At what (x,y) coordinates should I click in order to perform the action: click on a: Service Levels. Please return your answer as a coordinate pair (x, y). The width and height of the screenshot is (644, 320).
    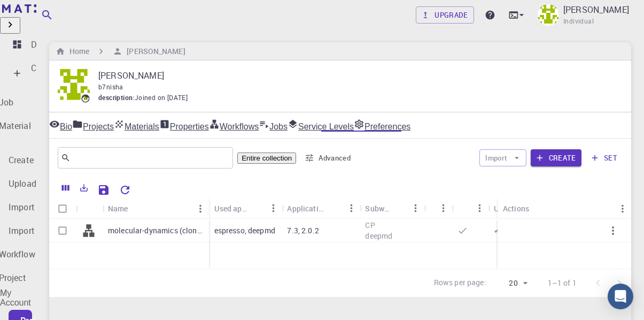
    Looking at the image, I should click on (321, 125).